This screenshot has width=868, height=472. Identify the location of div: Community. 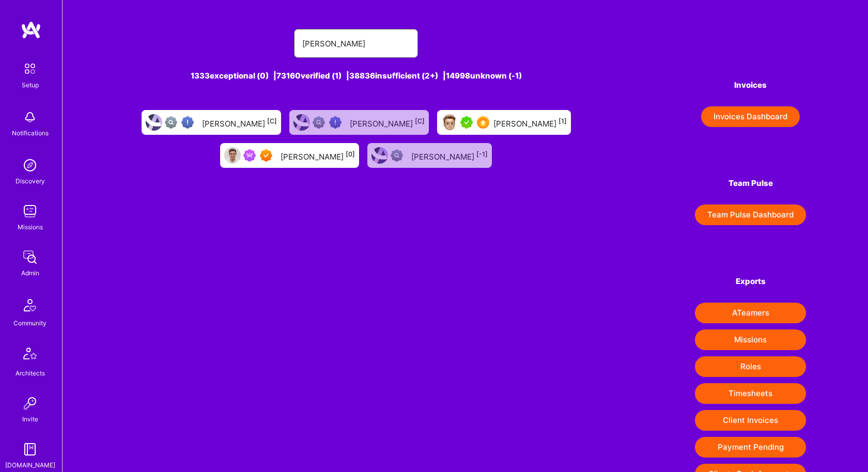
(30, 323).